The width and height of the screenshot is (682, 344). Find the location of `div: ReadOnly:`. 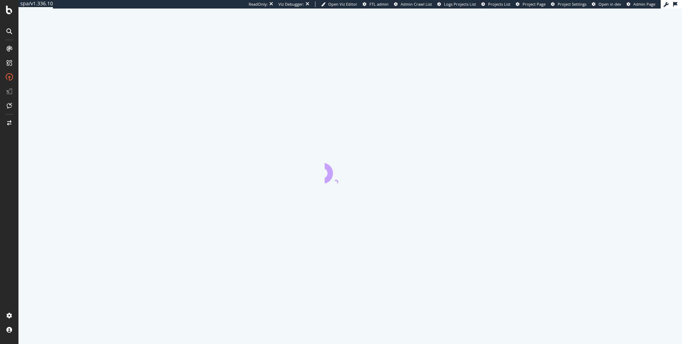

div: ReadOnly: is located at coordinates (258, 4).